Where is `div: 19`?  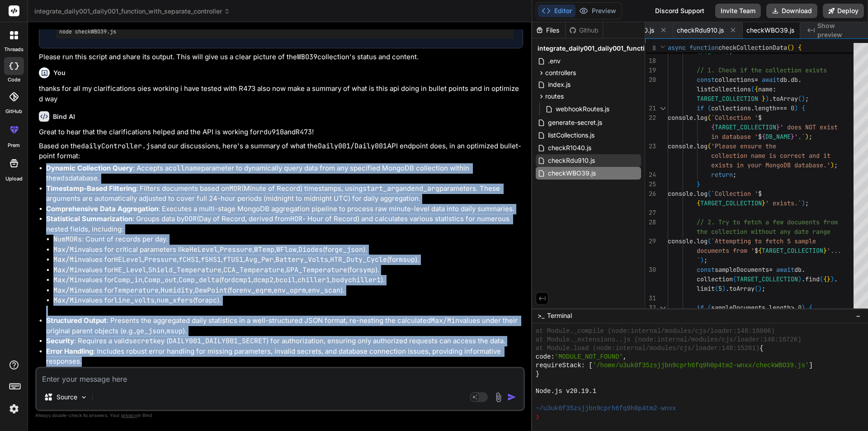 div: 19 is located at coordinates (651, 70).